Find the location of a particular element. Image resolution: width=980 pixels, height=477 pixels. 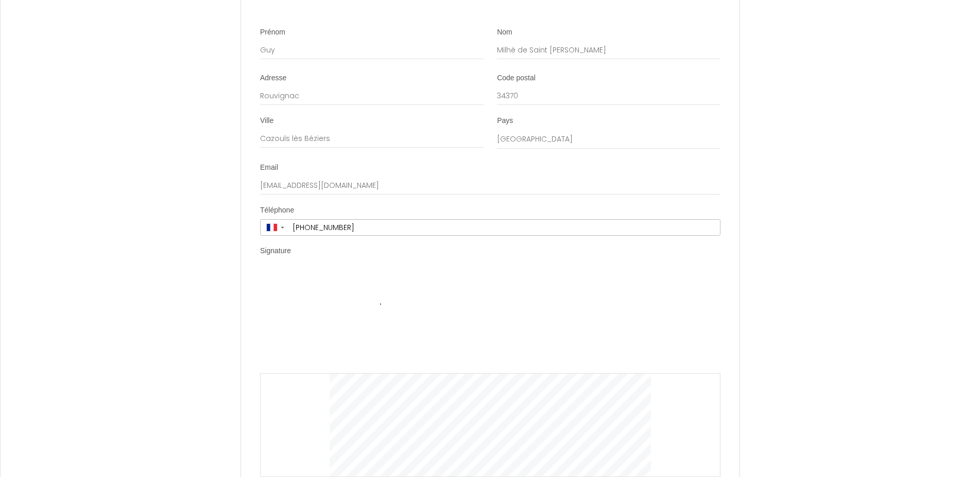

label: Email is located at coordinates (269, 168).